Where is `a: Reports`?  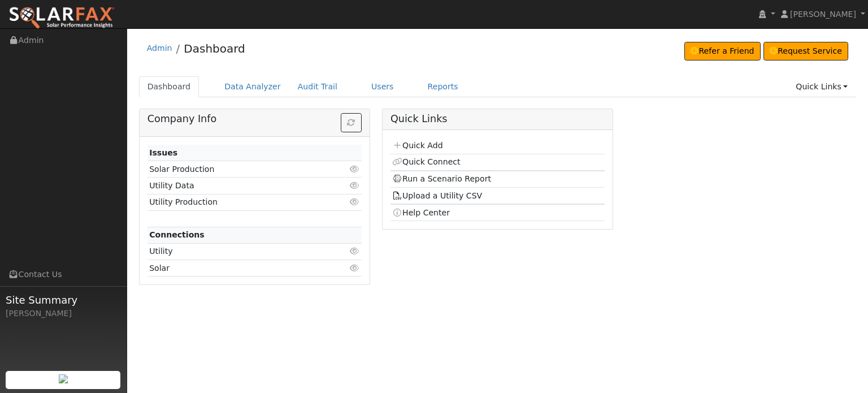 a: Reports is located at coordinates (443, 86).